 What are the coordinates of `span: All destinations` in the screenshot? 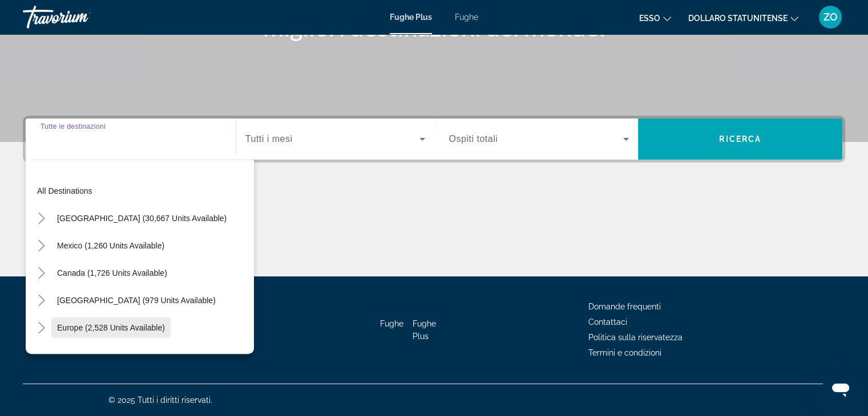 It's located at (65, 191).